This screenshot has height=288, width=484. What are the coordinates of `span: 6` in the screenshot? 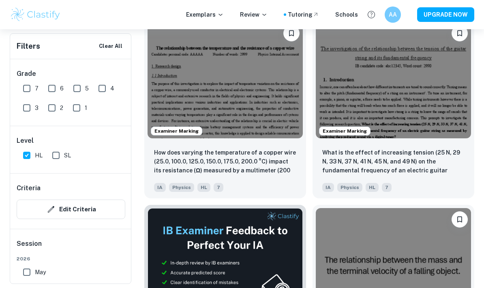 It's located at (62, 88).